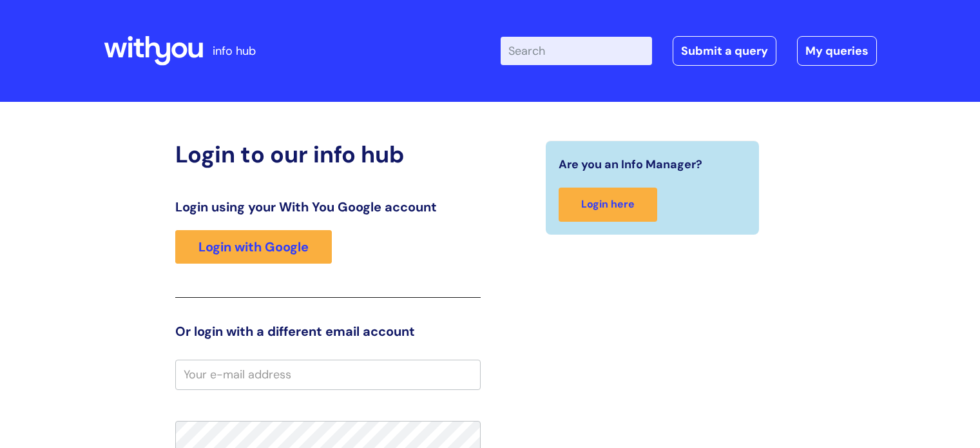 This screenshot has height=448, width=980. I want to click on a: My queries, so click(837, 51).